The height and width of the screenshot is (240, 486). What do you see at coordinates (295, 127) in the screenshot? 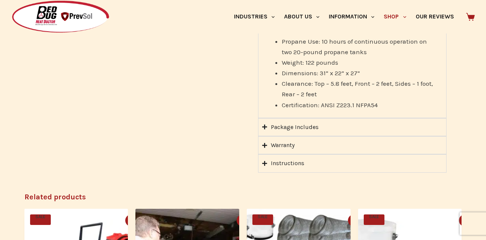
I see `div: Package Includes` at bounding box center [295, 127].